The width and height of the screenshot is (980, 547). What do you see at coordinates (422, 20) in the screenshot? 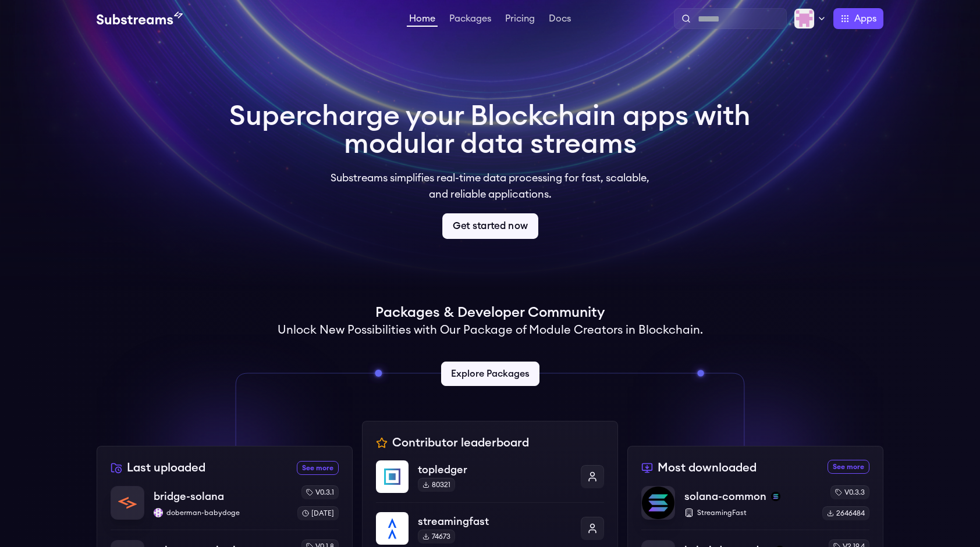
I see `a: Home` at bounding box center [422, 20].